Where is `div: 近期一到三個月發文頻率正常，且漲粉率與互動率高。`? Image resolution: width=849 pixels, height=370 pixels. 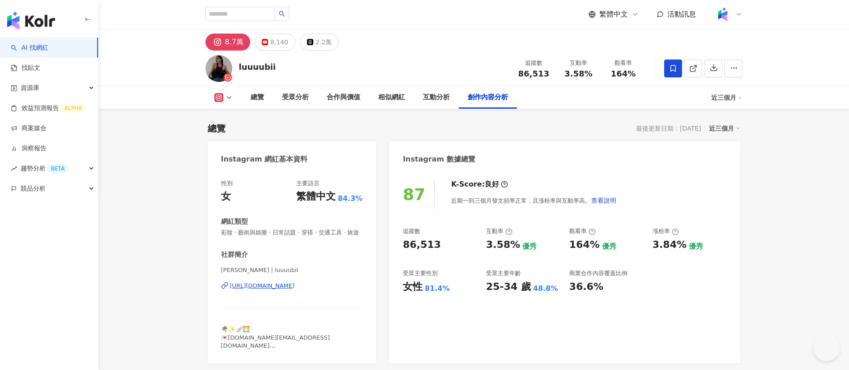 div: 近期一到三個月發文頻率正常，且漲粉率與互動率高。 is located at coordinates (534, 201).